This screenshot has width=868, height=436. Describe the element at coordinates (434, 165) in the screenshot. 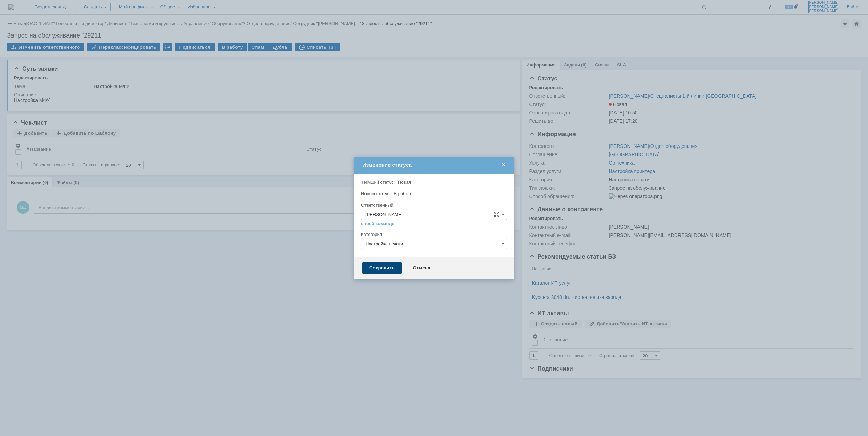

I see `div: Изменение статуса` at that location.